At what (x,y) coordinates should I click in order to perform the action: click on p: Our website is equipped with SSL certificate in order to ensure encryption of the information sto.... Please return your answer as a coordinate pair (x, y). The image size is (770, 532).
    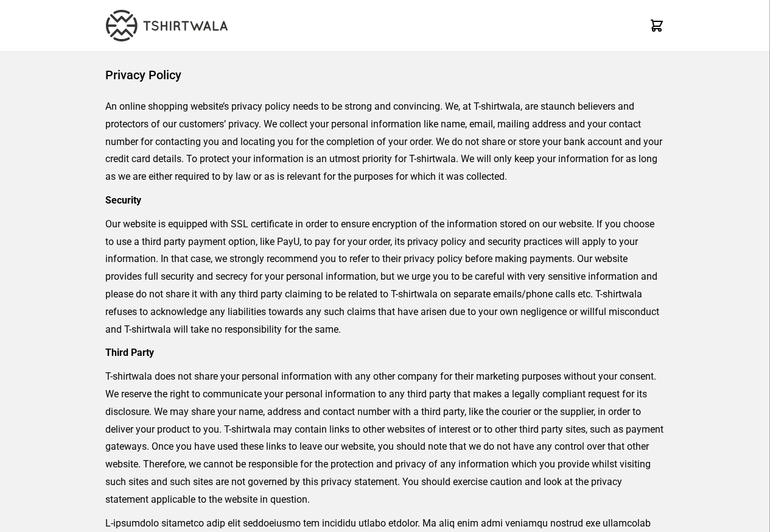
    Looking at the image, I should click on (385, 277).